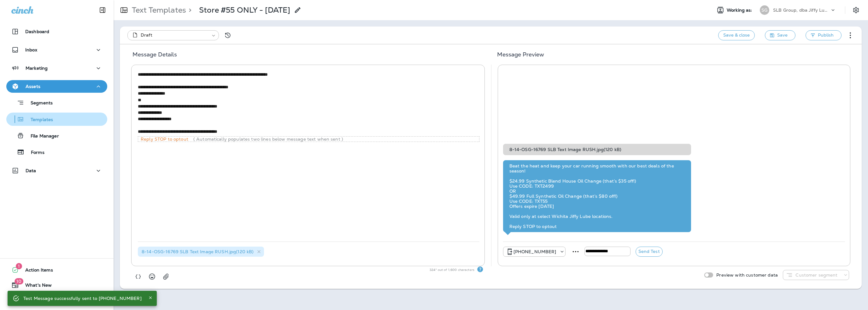 This screenshot has height=310, width=868. I want to click on p: Segments, so click(38, 104).